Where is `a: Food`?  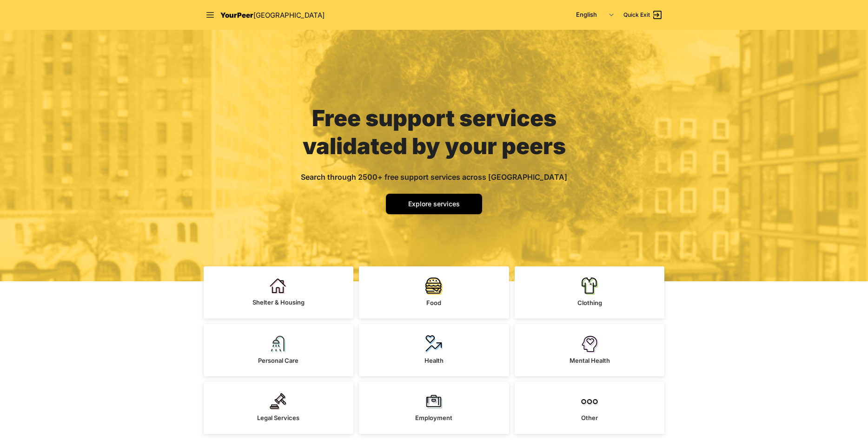 a: Food is located at coordinates (434, 292).